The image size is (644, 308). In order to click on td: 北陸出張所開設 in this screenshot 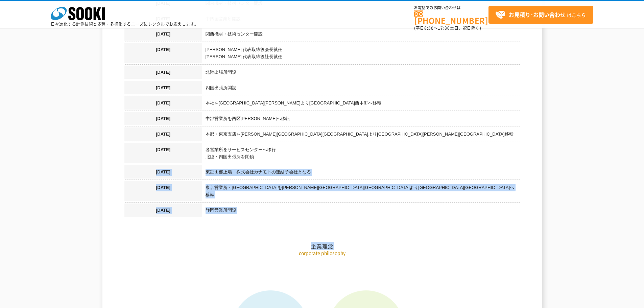, I will do `click(361, 73)`.